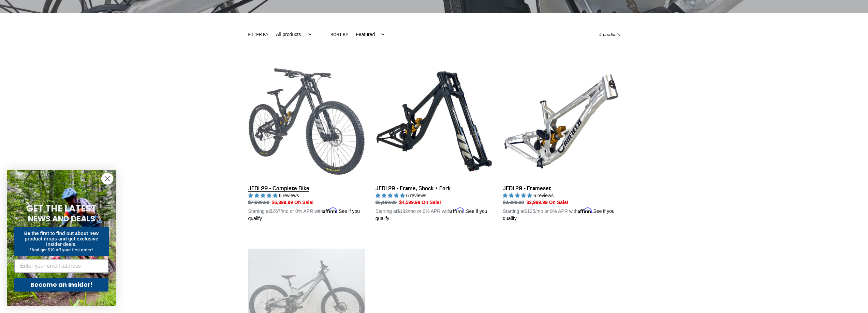 This screenshot has height=313, width=868. I want to click on label: Sort by, so click(339, 35).